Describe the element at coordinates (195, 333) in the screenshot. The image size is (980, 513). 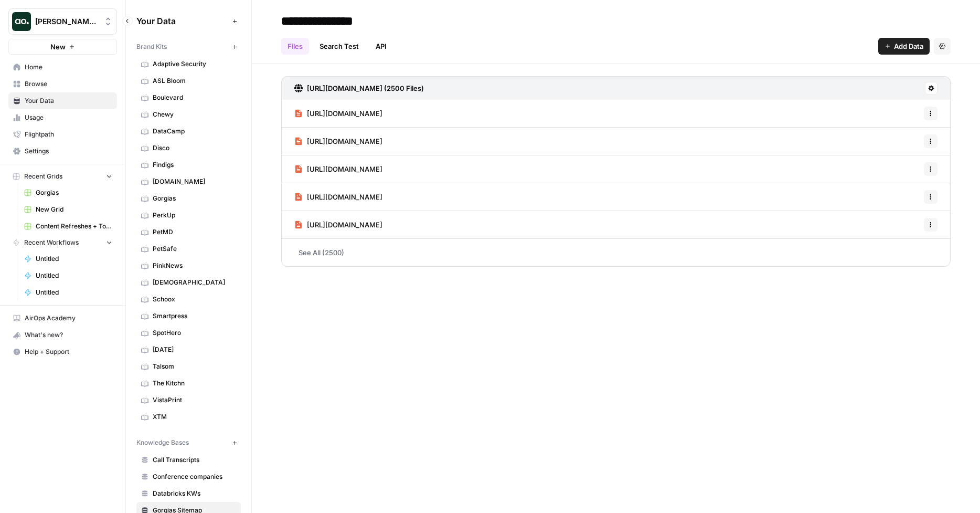
I see `span: SpotHero` at that location.